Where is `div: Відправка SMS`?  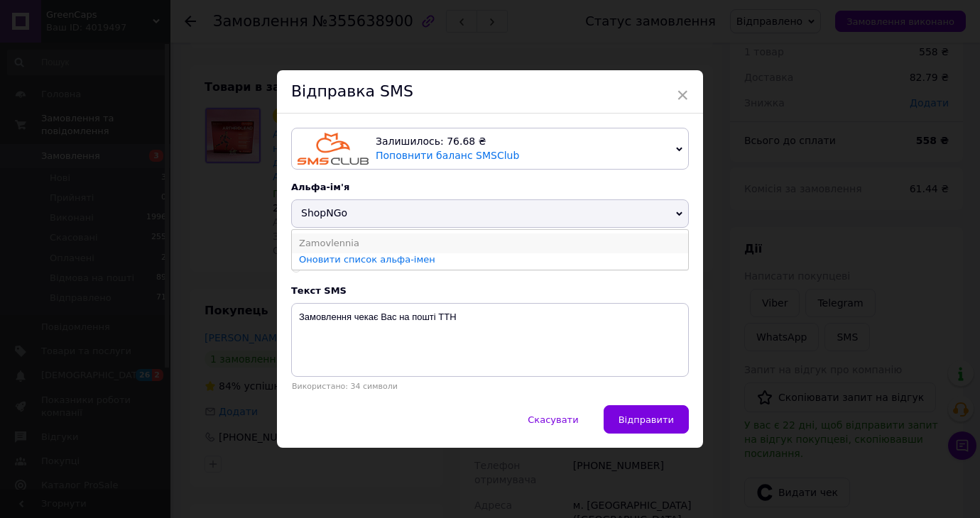 div: Відправка SMS is located at coordinates (490, 92).